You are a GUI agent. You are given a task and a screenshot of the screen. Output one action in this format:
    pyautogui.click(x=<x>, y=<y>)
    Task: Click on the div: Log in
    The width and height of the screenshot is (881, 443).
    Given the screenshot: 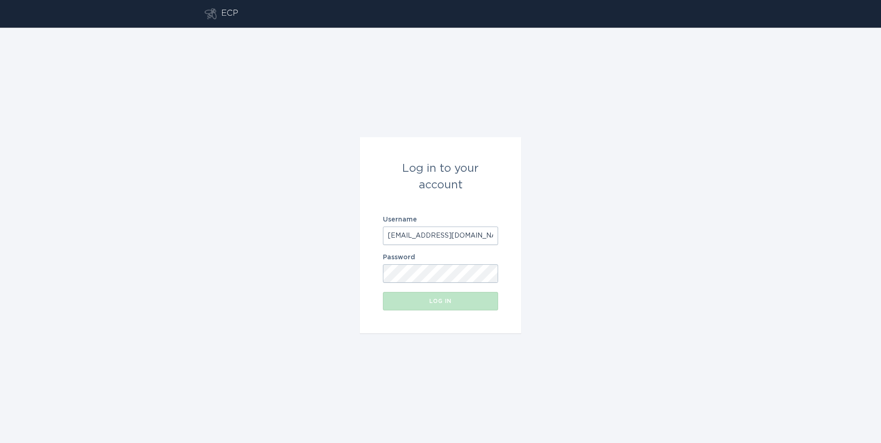 What is the action you would take?
    pyautogui.click(x=441, y=301)
    